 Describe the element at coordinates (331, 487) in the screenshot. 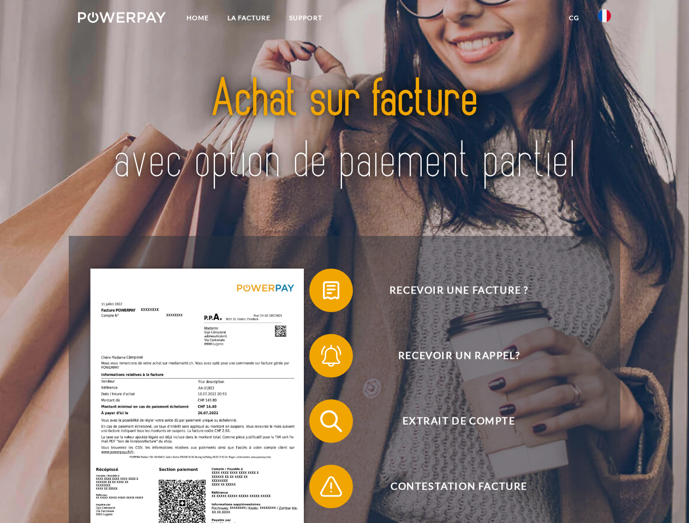

I see `img: qb_warning.svg` at that location.